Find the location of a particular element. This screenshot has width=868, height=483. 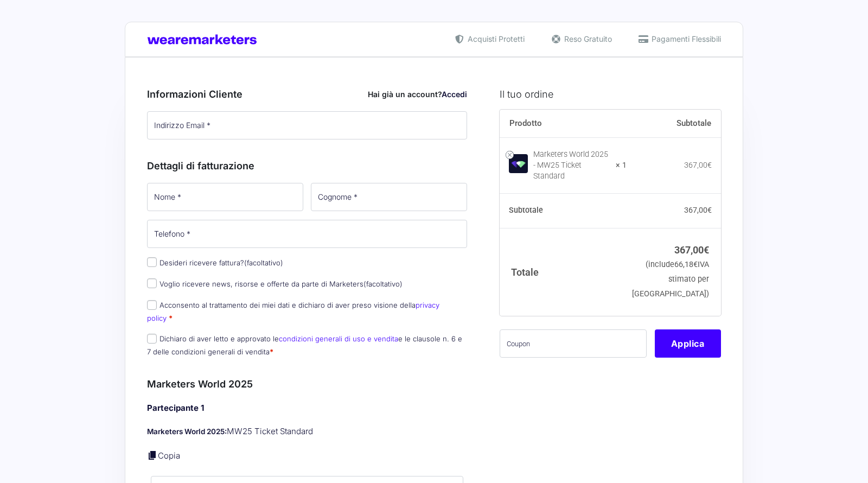

div: Hai già un account? is located at coordinates (417, 94).